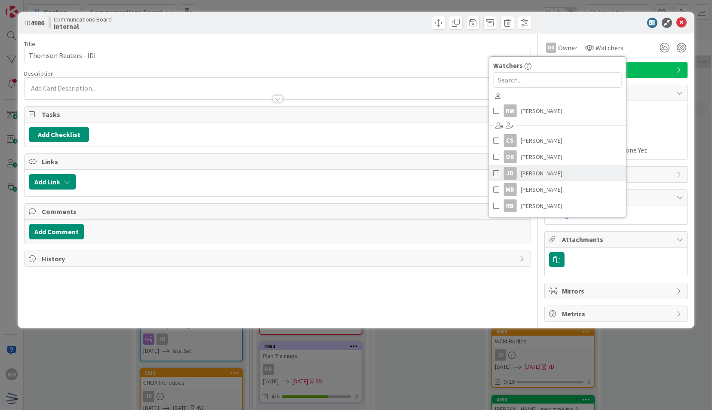 This screenshot has height=410, width=712. Describe the element at coordinates (568, 48) in the screenshot. I see `span: Owner` at that location.